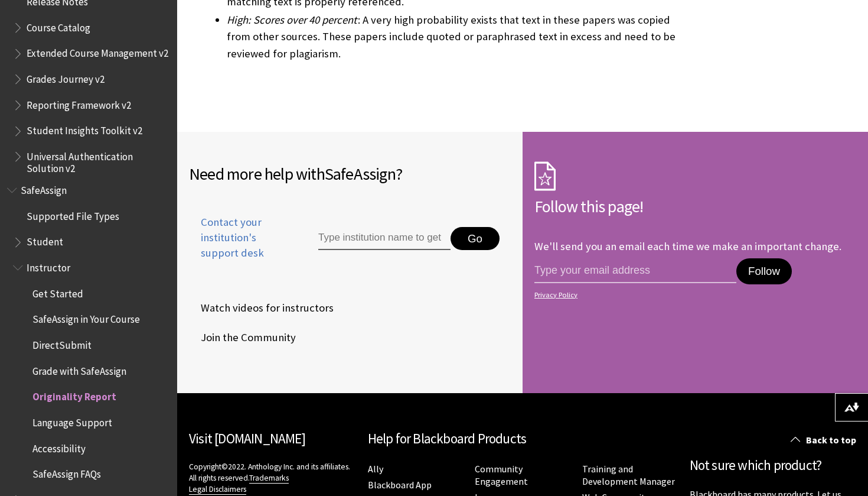  I want to click on a: Training and Development Manager, so click(628, 475).